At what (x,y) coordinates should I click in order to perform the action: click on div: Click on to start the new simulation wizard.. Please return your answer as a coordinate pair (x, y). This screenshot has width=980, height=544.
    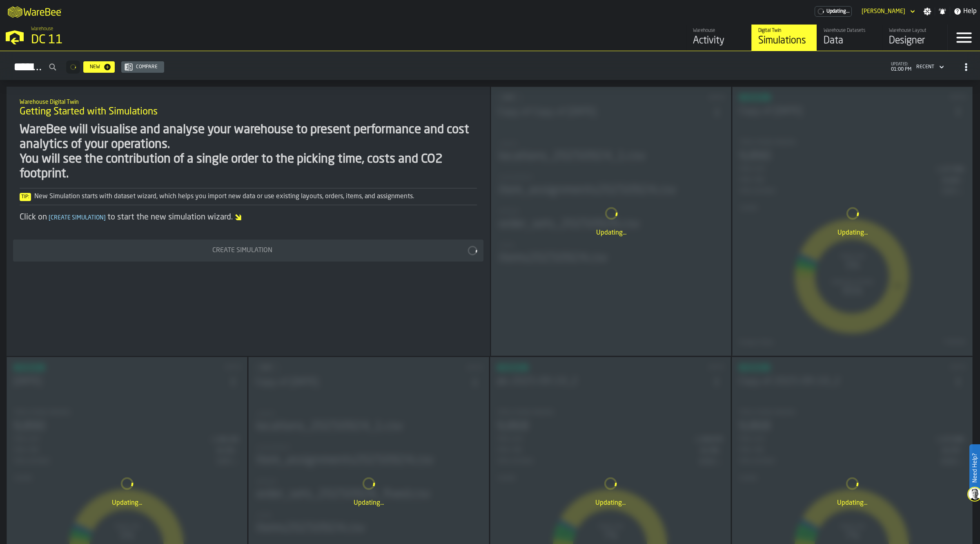
    Looking at the image, I should click on (248, 217).